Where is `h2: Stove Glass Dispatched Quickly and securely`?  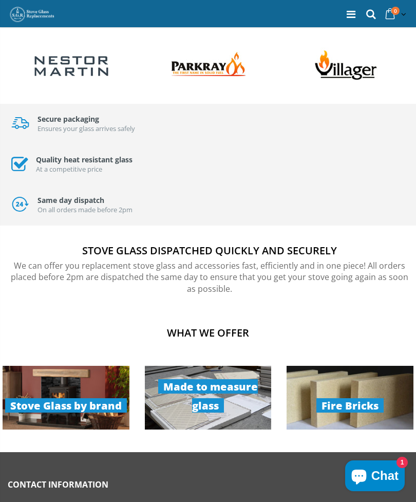
h2: Stove Glass Dispatched Quickly and securely is located at coordinates (209, 250).